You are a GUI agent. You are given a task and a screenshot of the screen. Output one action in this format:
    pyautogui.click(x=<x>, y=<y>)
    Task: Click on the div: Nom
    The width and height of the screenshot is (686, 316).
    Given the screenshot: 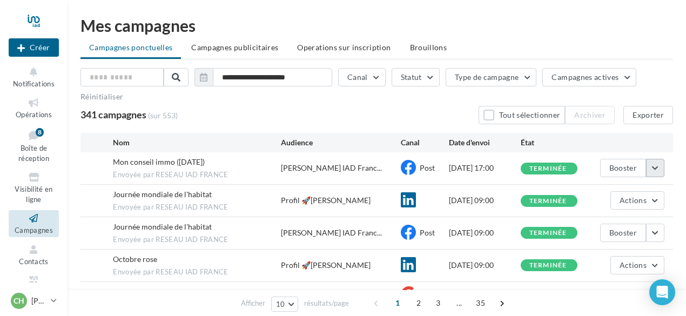 What is the action you would take?
    pyautogui.click(x=197, y=143)
    